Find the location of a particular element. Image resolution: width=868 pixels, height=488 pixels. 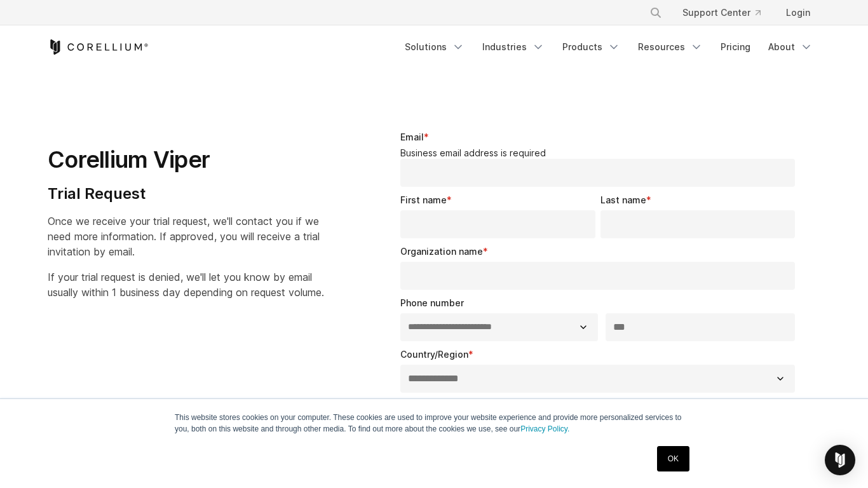

span: Once we receive your trial request, we'll contact you if we need more information. If approved, y... is located at coordinates (184, 236).